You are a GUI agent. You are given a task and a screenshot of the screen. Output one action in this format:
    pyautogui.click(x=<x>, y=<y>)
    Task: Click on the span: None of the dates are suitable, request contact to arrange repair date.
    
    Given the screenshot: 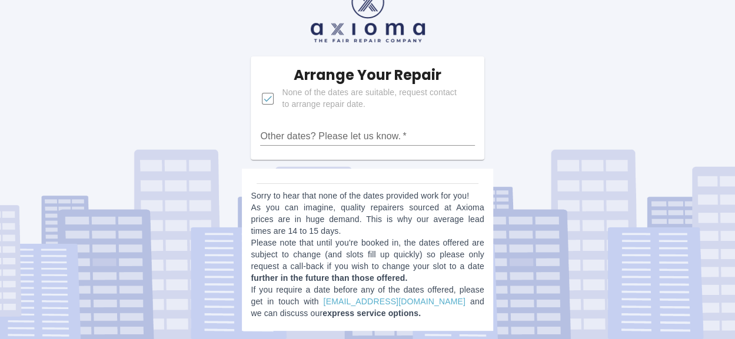 What is the action you would take?
    pyautogui.click(x=373, y=99)
    